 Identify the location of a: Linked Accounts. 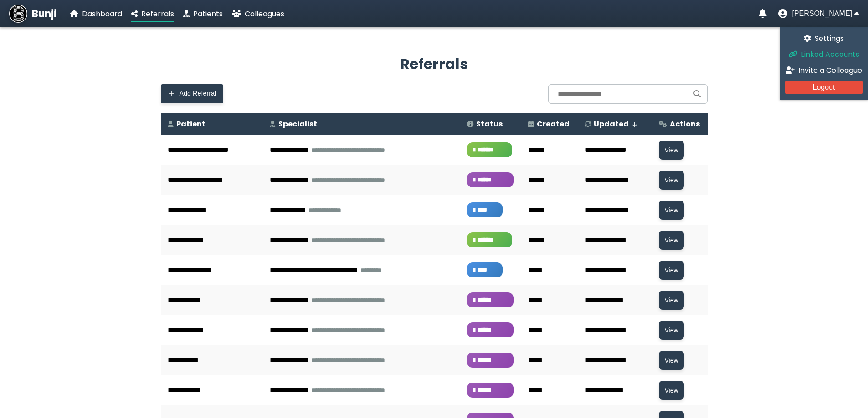
(824, 54).